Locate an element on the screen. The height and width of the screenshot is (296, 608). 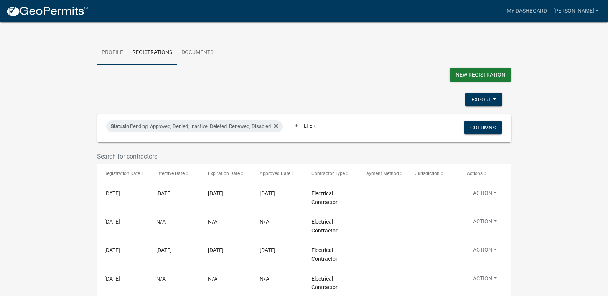
datatable-header-cell: Approved Date is located at coordinates (278, 174).